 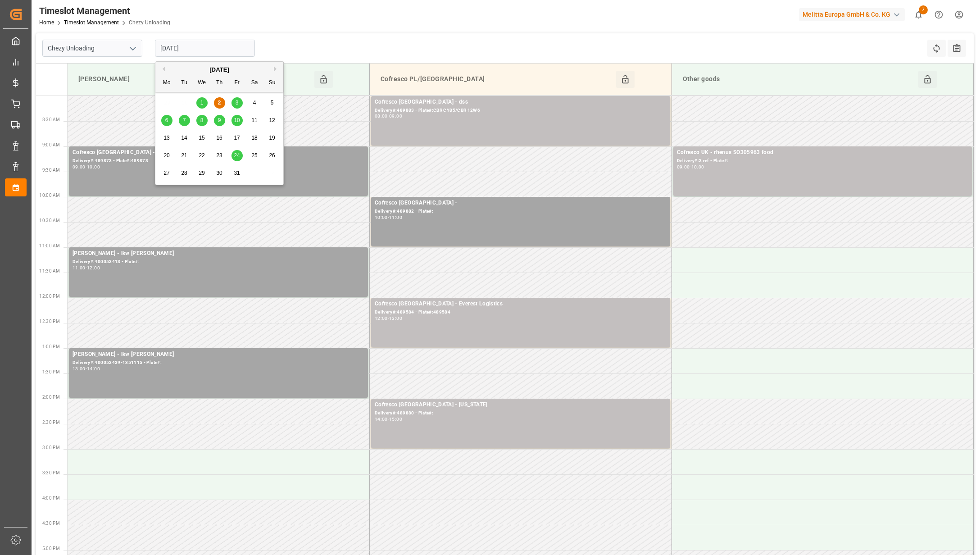 I want to click on div: Choose Sunday, October 19th, 2025, so click(x=272, y=138).